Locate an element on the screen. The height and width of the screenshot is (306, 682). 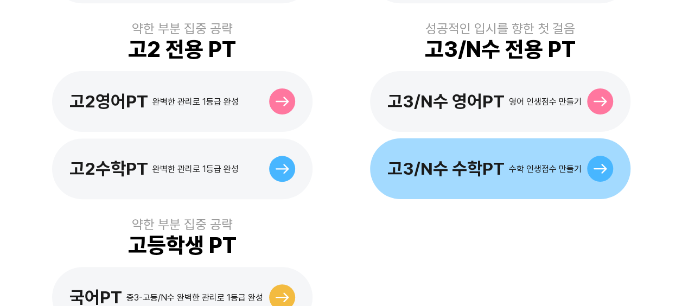
div: 고3/N수 수학PT is located at coordinates (446, 169).